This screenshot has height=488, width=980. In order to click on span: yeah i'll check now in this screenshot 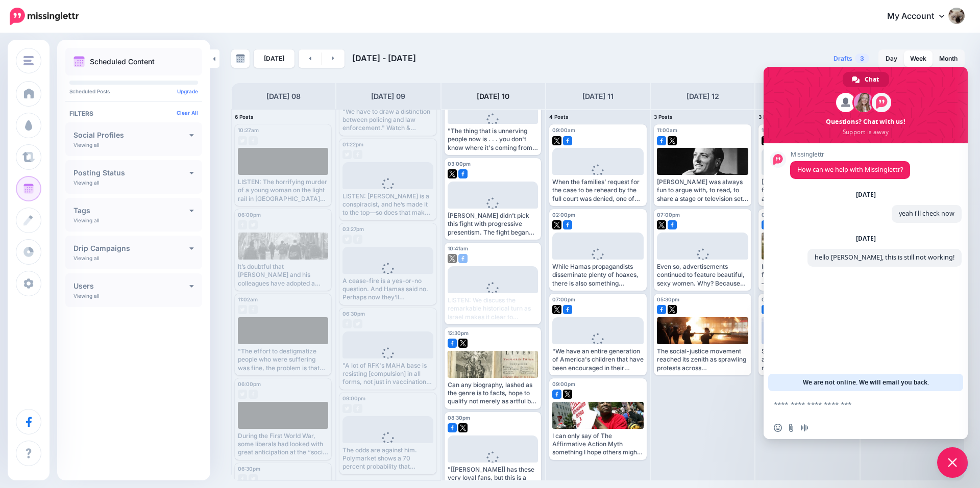, I will do `click(927, 213)`.